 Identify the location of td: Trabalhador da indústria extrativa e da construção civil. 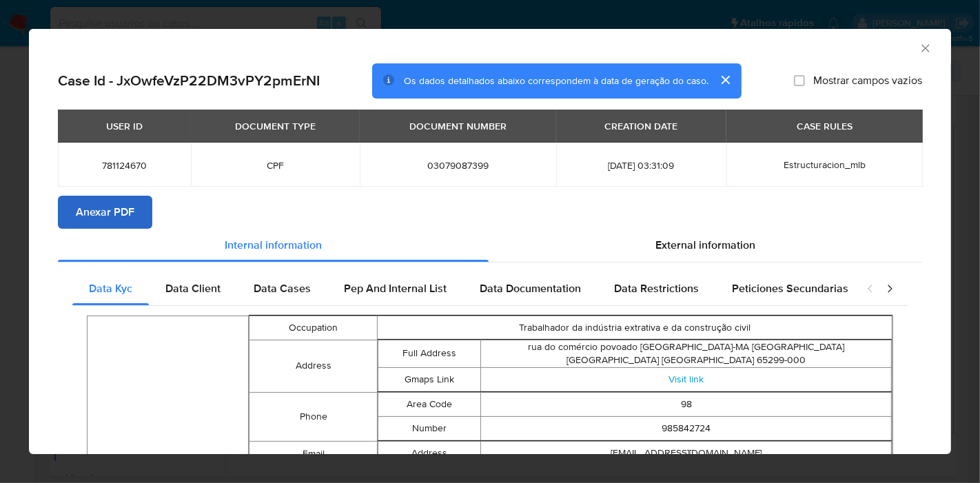
(634, 327).